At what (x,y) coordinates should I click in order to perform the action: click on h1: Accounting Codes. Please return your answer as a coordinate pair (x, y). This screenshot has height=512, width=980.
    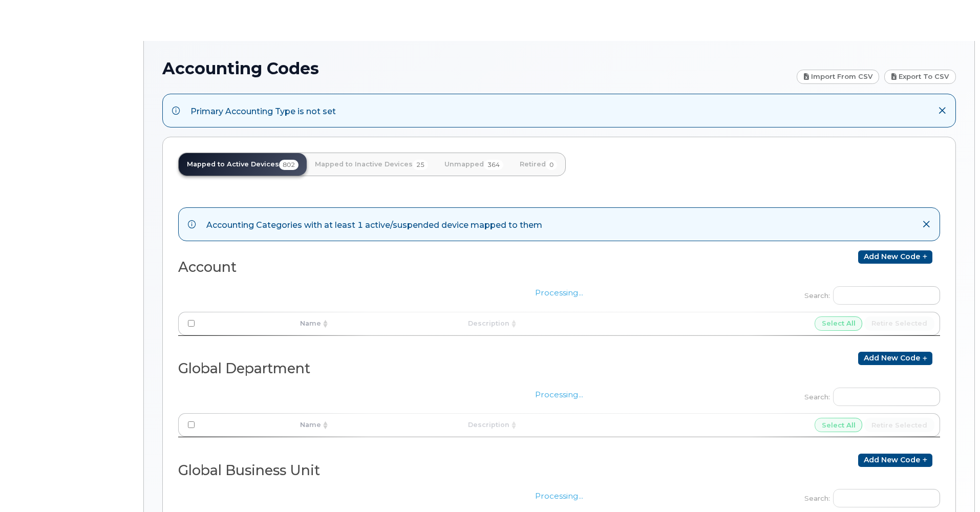
    Looking at the image, I should click on (477, 68).